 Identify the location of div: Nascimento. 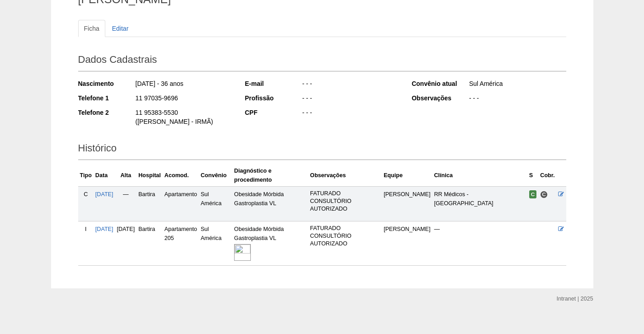
(106, 84).